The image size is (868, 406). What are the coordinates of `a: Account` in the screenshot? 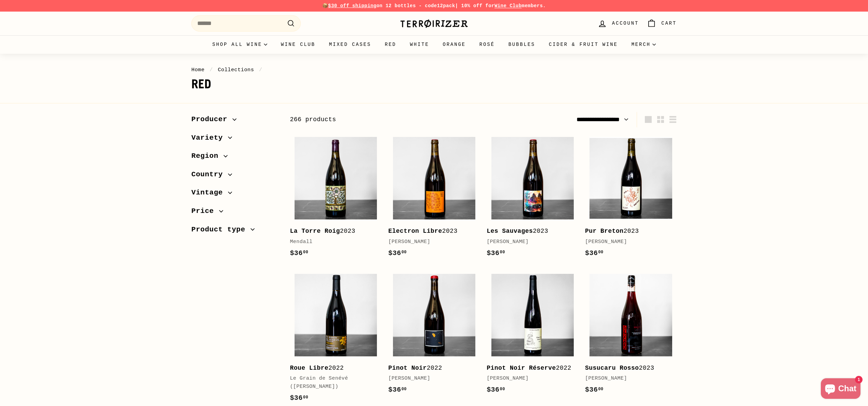 It's located at (618, 23).